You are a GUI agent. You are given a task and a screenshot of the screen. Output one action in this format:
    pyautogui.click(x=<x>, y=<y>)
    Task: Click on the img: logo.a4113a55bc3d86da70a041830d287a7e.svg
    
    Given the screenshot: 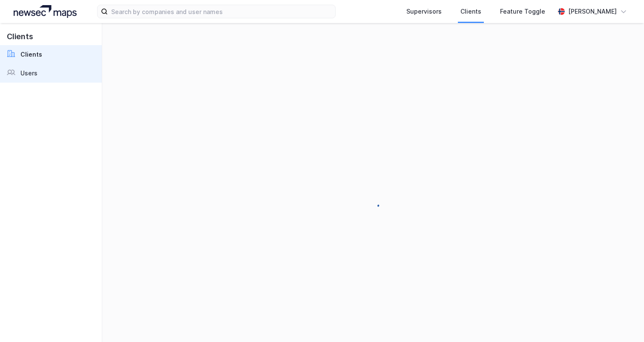 What is the action you would take?
    pyautogui.click(x=45, y=12)
    